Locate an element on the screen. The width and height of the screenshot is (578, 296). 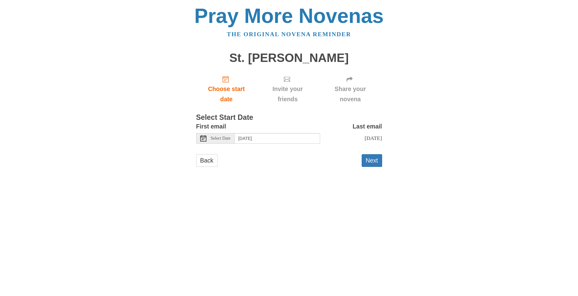
a: Back is located at coordinates (207, 161).